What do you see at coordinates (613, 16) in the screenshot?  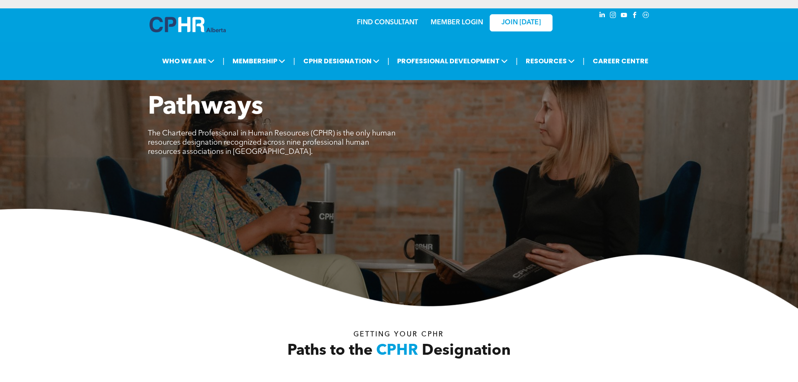 I see `a: instagram` at bounding box center [613, 16].